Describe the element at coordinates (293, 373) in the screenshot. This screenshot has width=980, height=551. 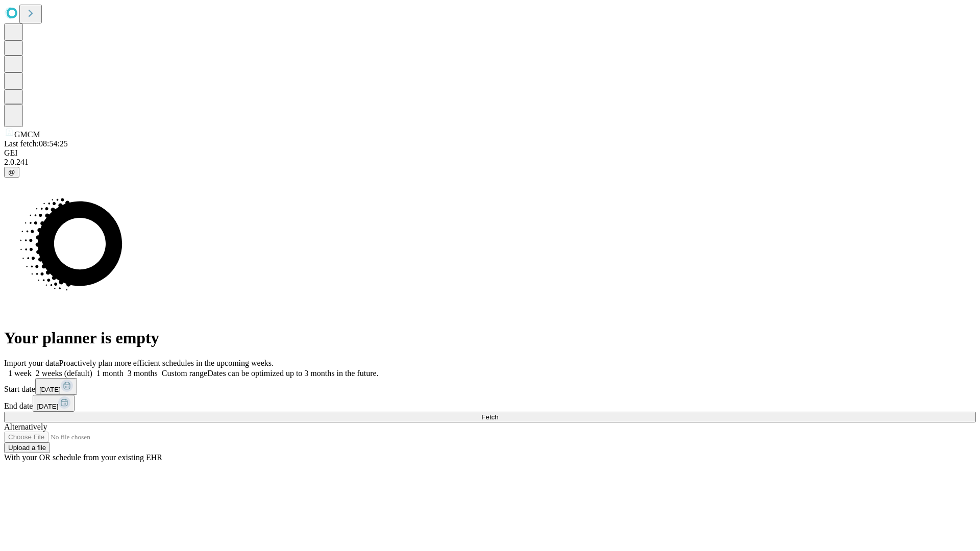
I see `span: Dates can be optimized up to 3 months in the future.` at that location.